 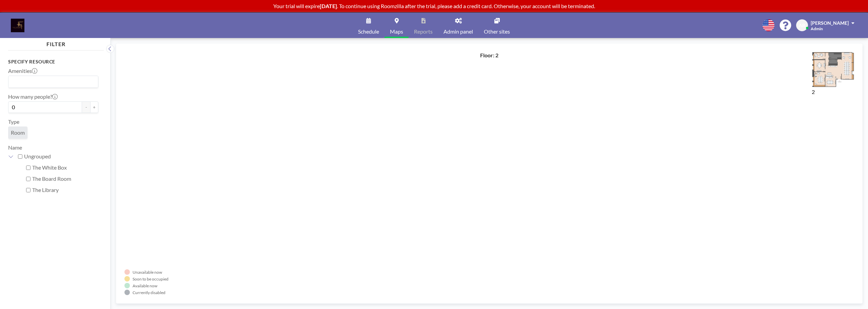 What do you see at coordinates (33, 97) in the screenshot?
I see `label: How many people?` at bounding box center [33, 97].